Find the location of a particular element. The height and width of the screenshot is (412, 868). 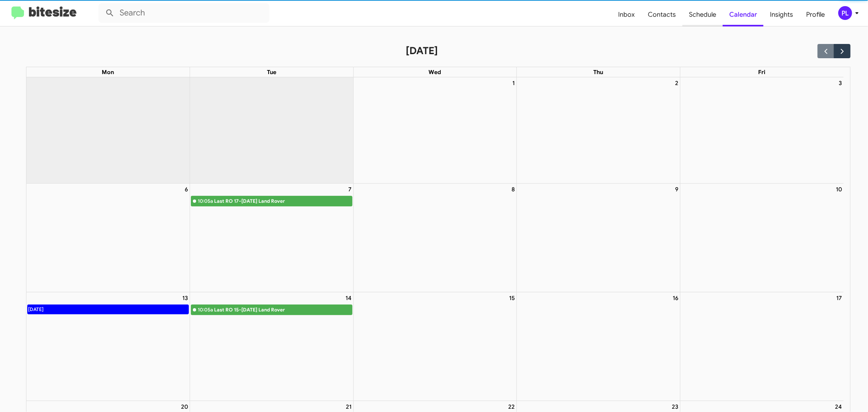

span: Calendar is located at coordinates (743, 15).